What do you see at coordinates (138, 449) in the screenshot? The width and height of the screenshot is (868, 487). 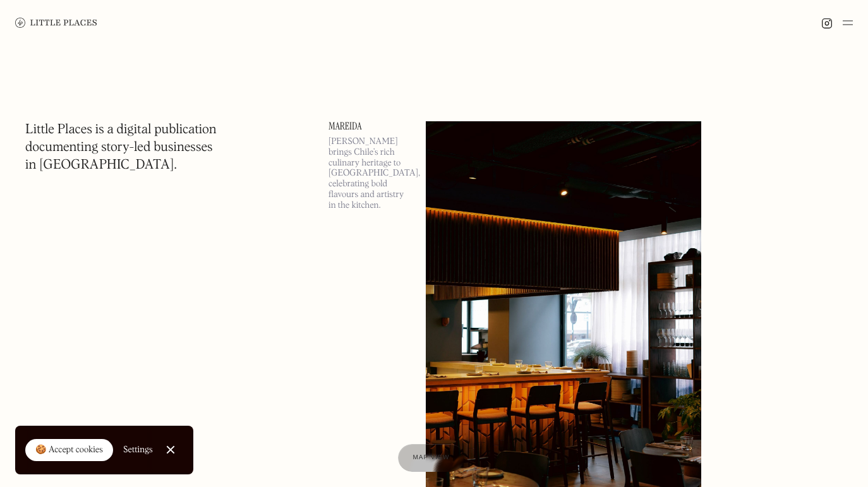 I see `a: Settings` at bounding box center [138, 449].